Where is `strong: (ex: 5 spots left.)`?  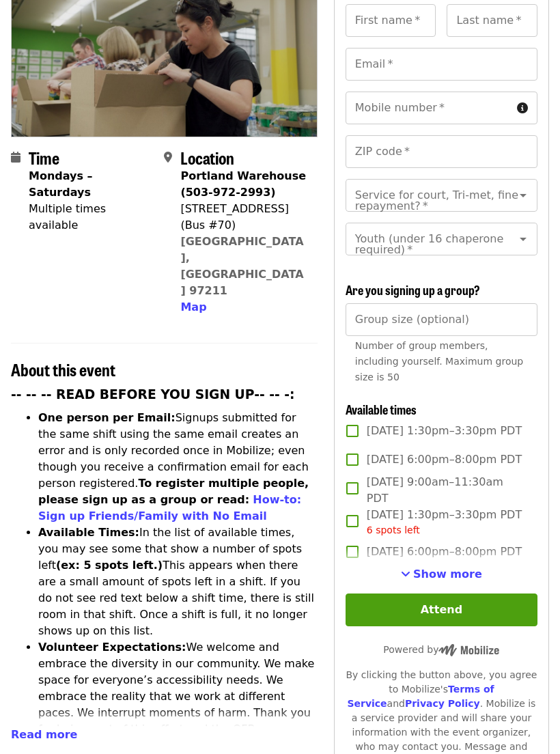
strong: (ex: 5 spots left.) is located at coordinates (109, 565).